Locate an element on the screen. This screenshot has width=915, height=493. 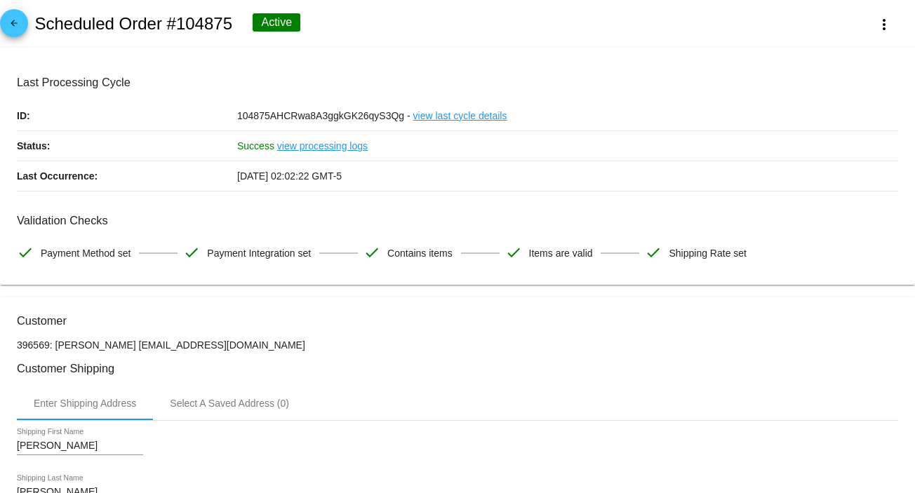
h3: Validation Checks is located at coordinates (458, 220).